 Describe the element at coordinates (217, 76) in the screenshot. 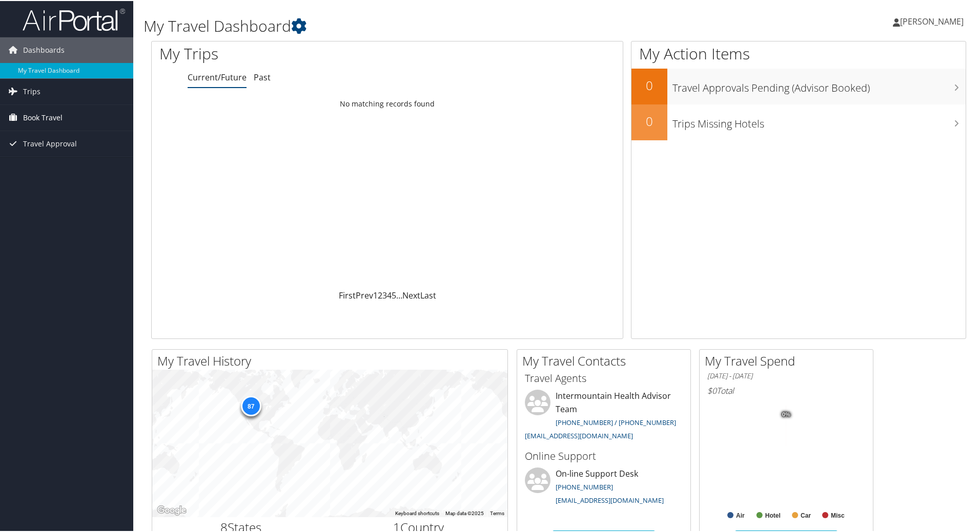

I see `a: Current/Future` at that location.